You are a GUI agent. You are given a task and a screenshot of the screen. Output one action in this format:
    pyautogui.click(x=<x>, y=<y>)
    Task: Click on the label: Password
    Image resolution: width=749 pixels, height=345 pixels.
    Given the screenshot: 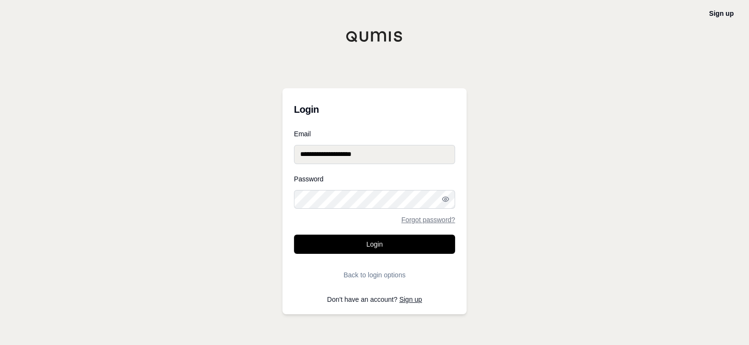 What is the action you would take?
    pyautogui.click(x=375, y=179)
    